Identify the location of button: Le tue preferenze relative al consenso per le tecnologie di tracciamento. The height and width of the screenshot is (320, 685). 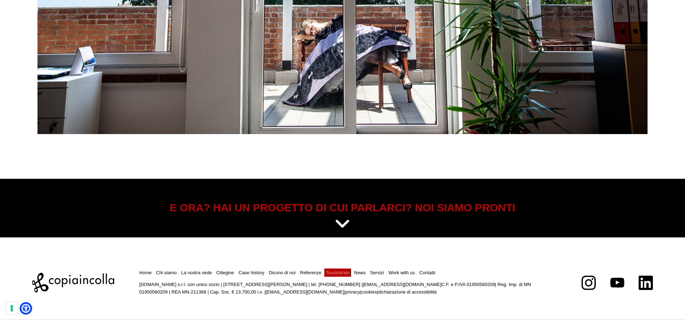
(12, 308).